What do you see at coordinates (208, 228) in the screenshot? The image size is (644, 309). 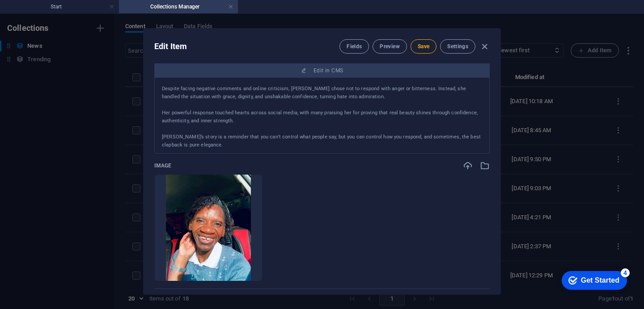 I see `img: 1757059950604-CWcNNDlSB74Eduvtp97wiQ.jpg` at bounding box center [208, 228].